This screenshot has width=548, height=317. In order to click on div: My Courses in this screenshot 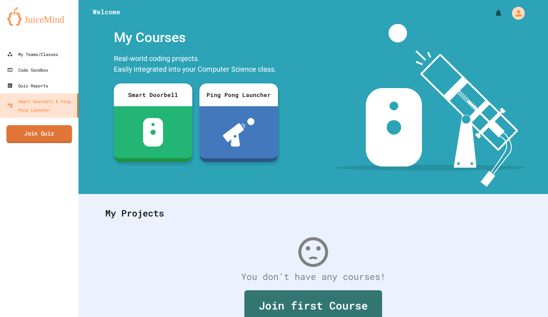, I will do `click(196, 37)`.